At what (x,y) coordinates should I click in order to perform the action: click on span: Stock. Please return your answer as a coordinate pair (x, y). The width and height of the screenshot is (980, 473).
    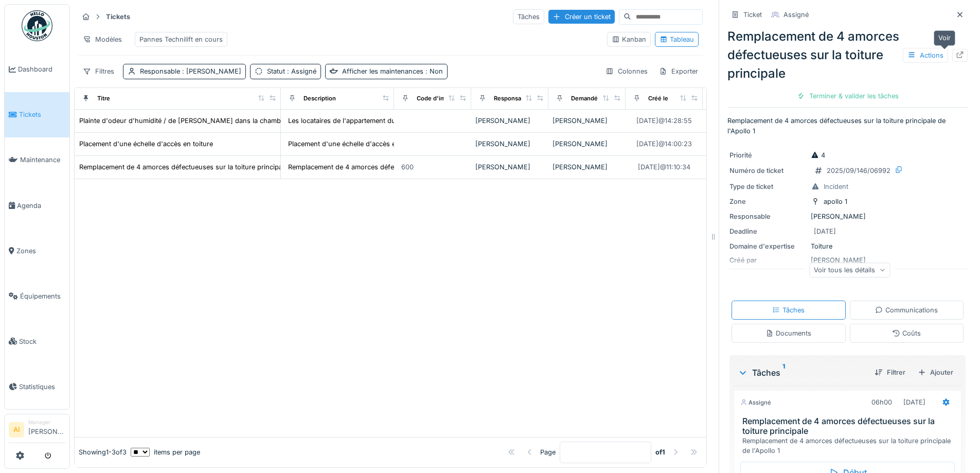
    Looking at the image, I should click on (42, 341).